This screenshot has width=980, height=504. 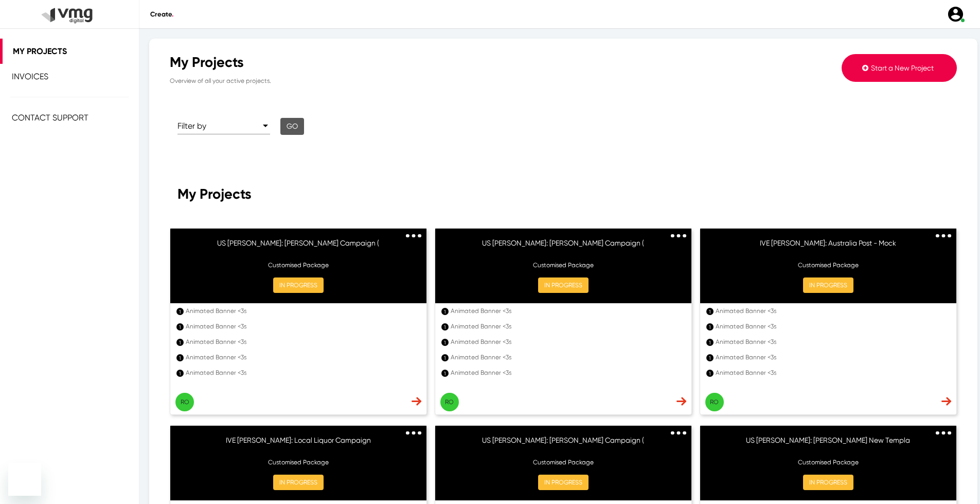 I want to click on span: Invoices, so click(x=30, y=76).